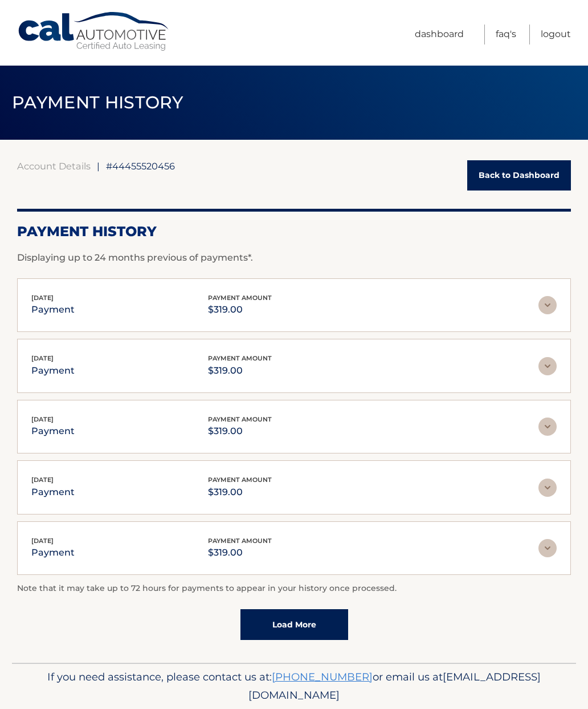 The image size is (588, 709). Describe the element at coordinates (294, 686) in the screenshot. I see `p: If you need assistance, please contact us at: or email us at` at that location.